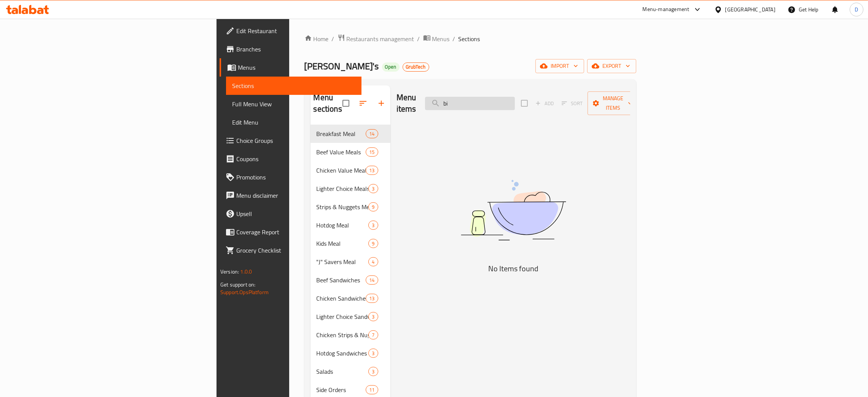  Describe the element at coordinates (342, 244) in the screenshot. I see `div: Kids Meal` at that location.